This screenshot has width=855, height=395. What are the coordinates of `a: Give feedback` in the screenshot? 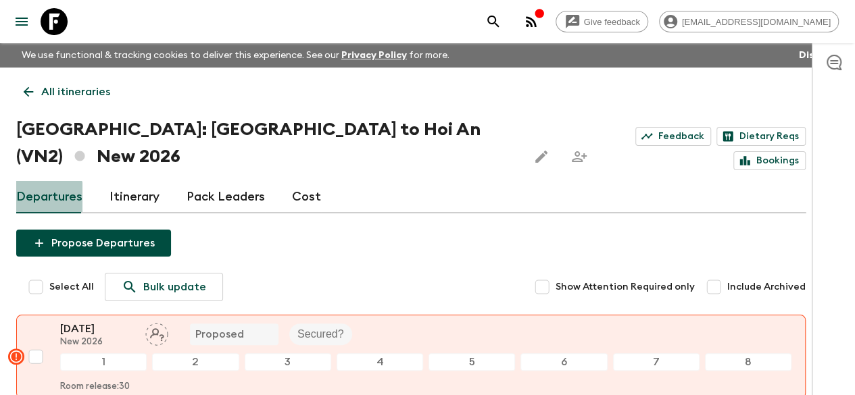 It's located at (602, 22).